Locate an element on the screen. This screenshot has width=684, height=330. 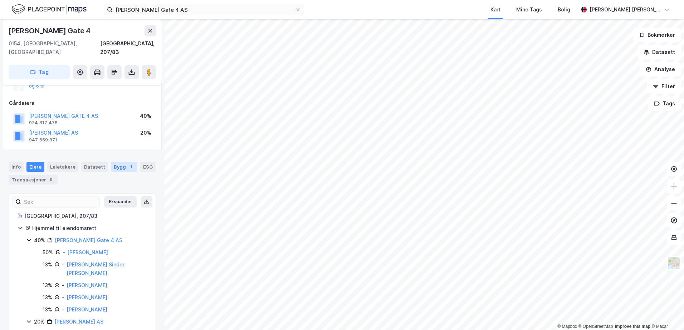
a: OpenStreetMap is located at coordinates (595, 327).